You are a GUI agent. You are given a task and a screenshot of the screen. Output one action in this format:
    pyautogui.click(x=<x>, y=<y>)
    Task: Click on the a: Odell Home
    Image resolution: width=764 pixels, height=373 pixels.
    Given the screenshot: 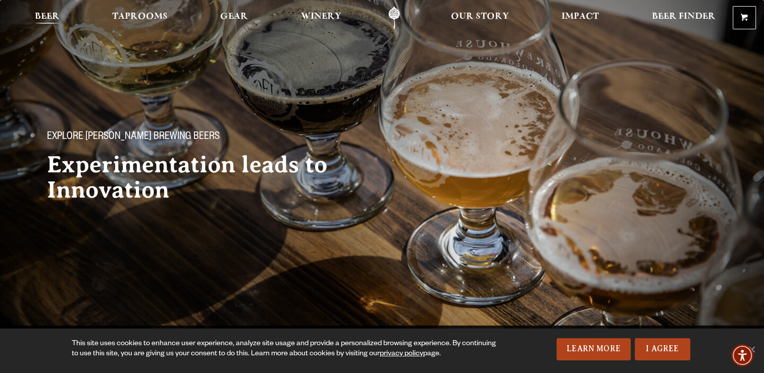 What is the action you would take?
    pyautogui.click(x=394, y=18)
    